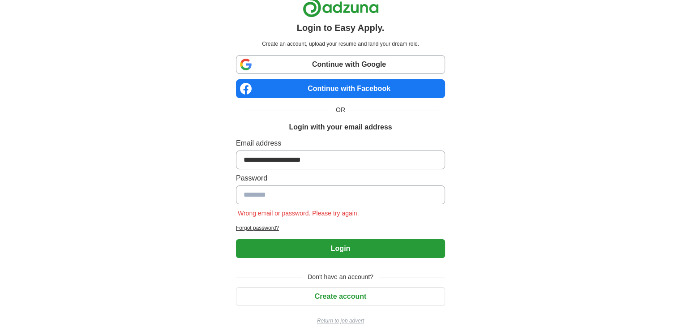 This screenshot has height=327, width=681. I want to click on span: Don't have an account?, so click(340, 277).